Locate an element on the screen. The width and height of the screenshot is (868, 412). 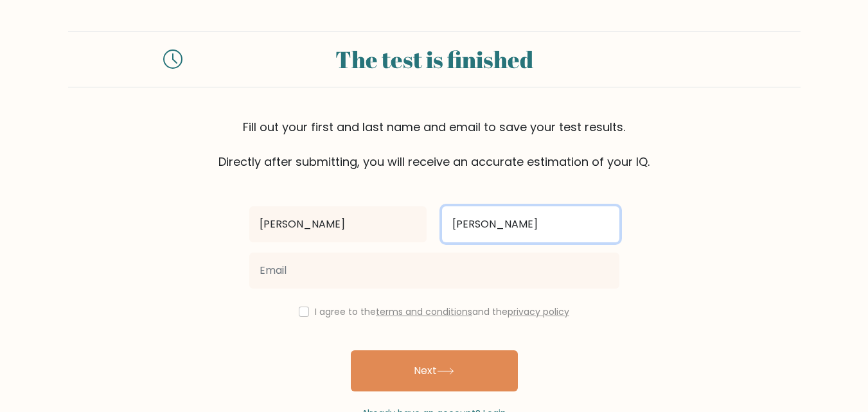
input: Last name is located at coordinates (531, 224).